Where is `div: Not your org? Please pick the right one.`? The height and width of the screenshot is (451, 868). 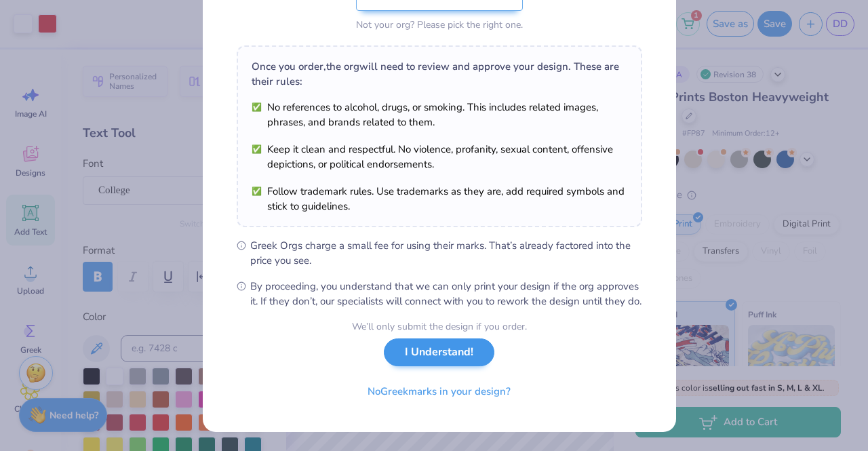
div: Not your org? Please pick the right one. is located at coordinates (440, 25).